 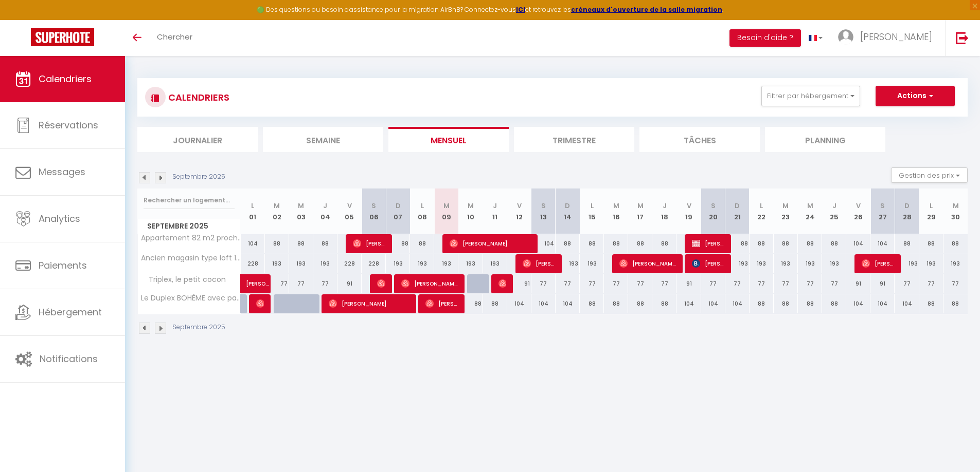 What do you see at coordinates (519, 211) in the screenshot?
I see `th: 12` at bounding box center [519, 211].